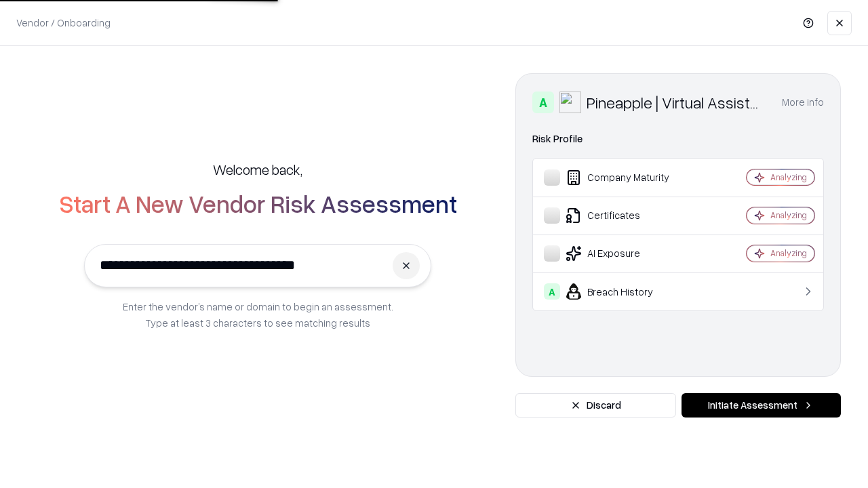  What do you see at coordinates (257, 169) in the screenshot?
I see `h5: Welcome back,` at bounding box center [257, 169].